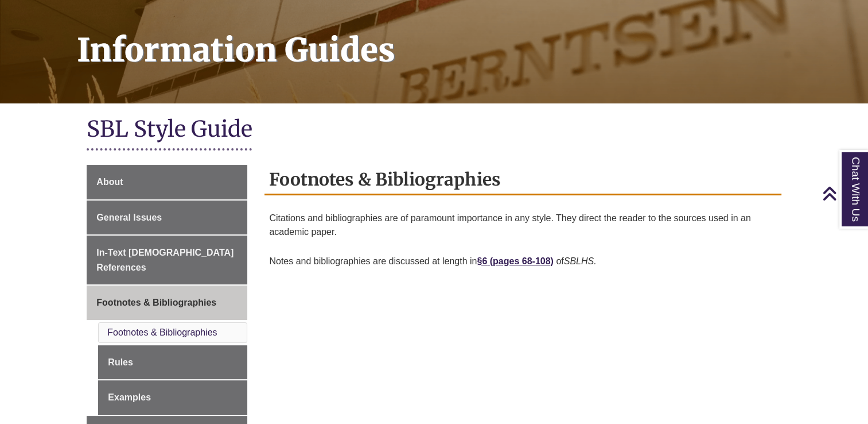 This screenshot has width=868, height=424. Describe the element at coordinates (167, 218) in the screenshot. I see `a: General Issues` at that location.